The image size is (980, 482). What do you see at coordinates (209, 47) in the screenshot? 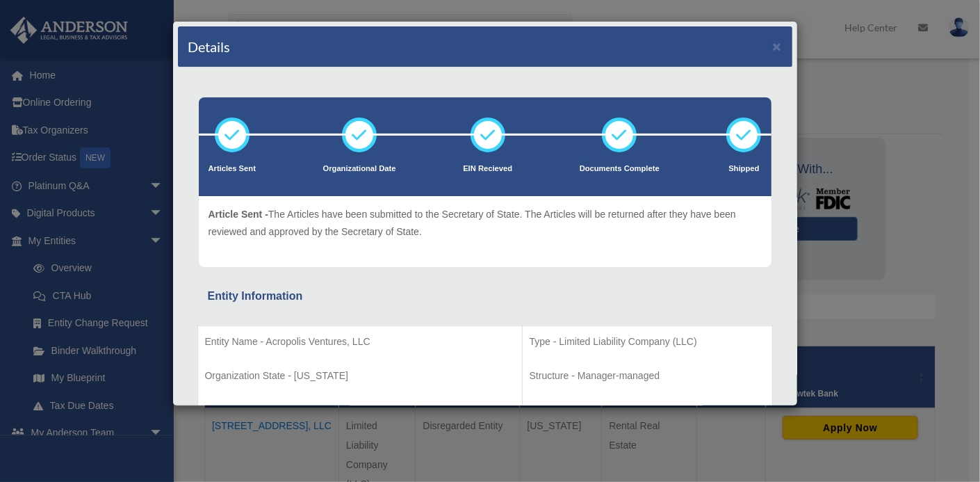
I see `h4: Details` at bounding box center [209, 47].